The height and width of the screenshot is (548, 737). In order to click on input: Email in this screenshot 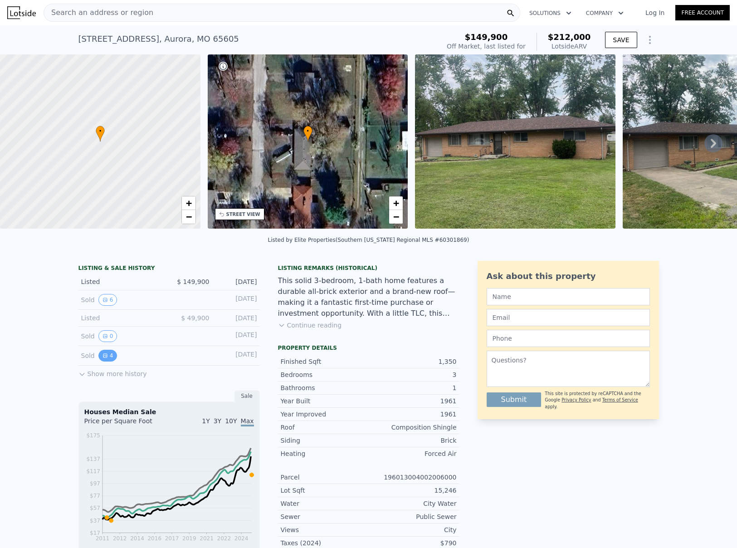, I will do `click(568, 317)`.